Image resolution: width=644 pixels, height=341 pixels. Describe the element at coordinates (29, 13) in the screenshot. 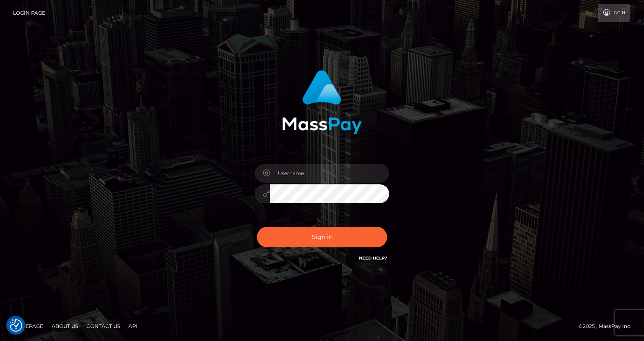

I see `a: Login Page` at that location.